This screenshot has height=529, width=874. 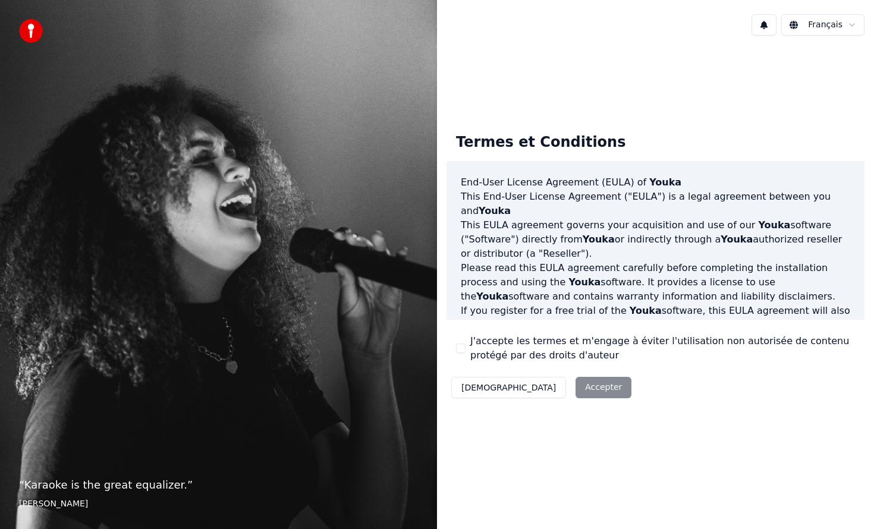 I want to click on p: Please read this EULA agreement carefully before completing the installation process and using th..., so click(x=655, y=282).